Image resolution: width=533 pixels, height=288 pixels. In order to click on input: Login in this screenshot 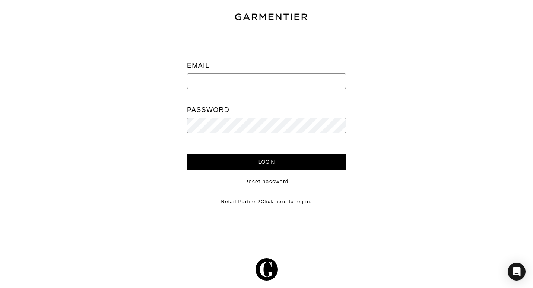, I will do `click(266, 162)`.